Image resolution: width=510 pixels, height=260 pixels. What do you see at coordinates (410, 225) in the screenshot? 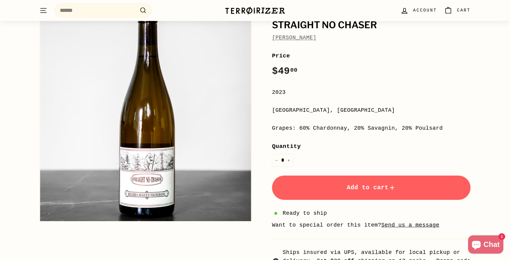
I see `u: Send us a message` at bounding box center [410, 225].